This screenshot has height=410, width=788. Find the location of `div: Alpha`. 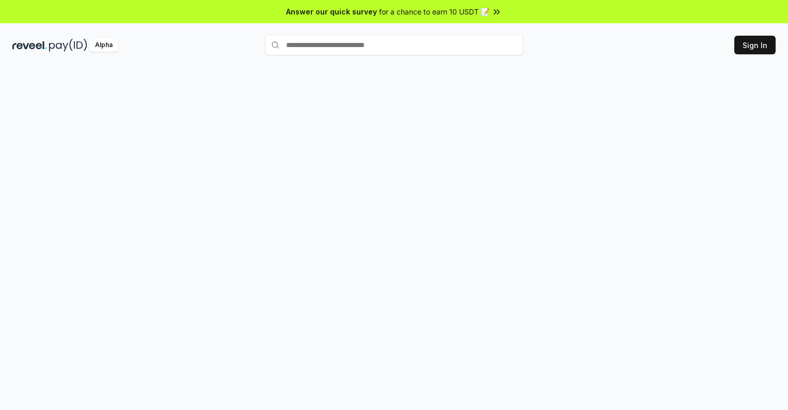

div: Alpha is located at coordinates (104, 45).